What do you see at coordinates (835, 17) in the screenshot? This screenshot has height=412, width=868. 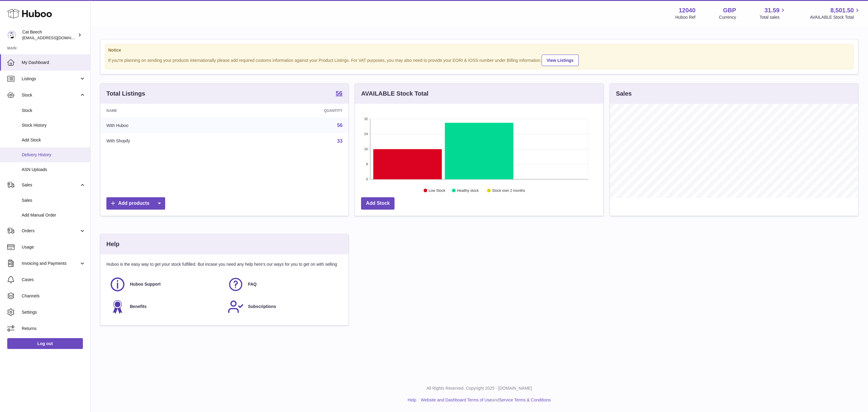 I see `span: AVAILABLE Stock Total` at bounding box center [835, 17].